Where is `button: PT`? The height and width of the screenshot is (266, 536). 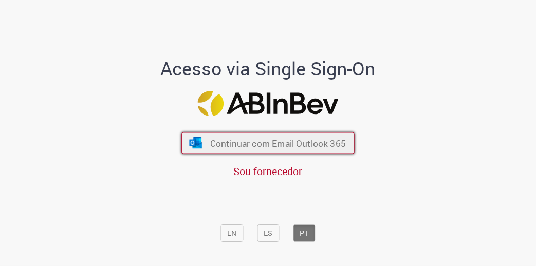
button: PT is located at coordinates (304, 233).